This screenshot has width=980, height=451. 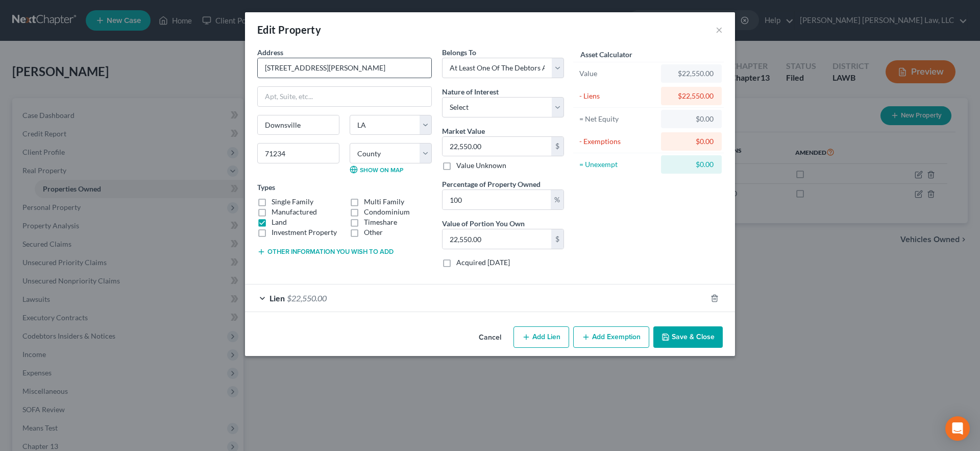 What do you see at coordinates (306, 298) in the screenshot?
I see `span: $22,550.00` at bounding box center [306, 298].